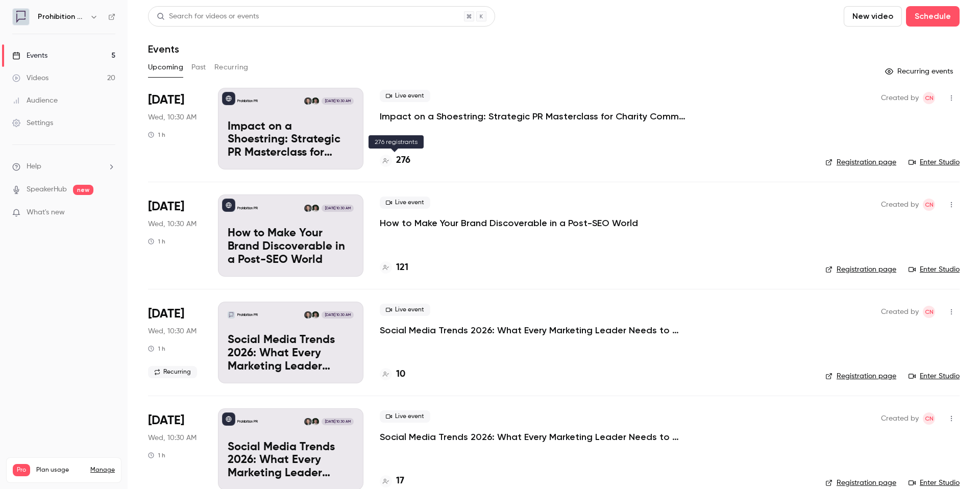 This screenshot has height=489, width=980. What do you see at coordinates (175, 342) in the screenshot?
I see `div: Jan 21 Wed, 10:30 AM (Europe/London)` at bounding box center [175, 342].